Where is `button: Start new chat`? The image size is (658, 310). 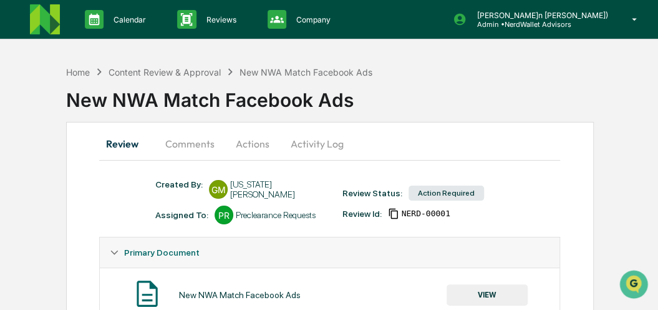 button: Start new chat is located at coordinates (220, 130).